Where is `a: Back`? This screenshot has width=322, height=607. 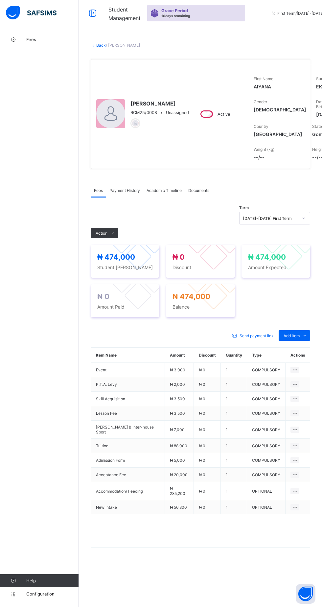
a: Back is located at coordinates (101, 45).